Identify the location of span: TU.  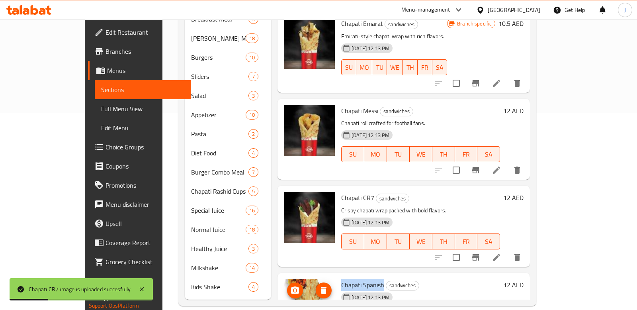
(398, 241).